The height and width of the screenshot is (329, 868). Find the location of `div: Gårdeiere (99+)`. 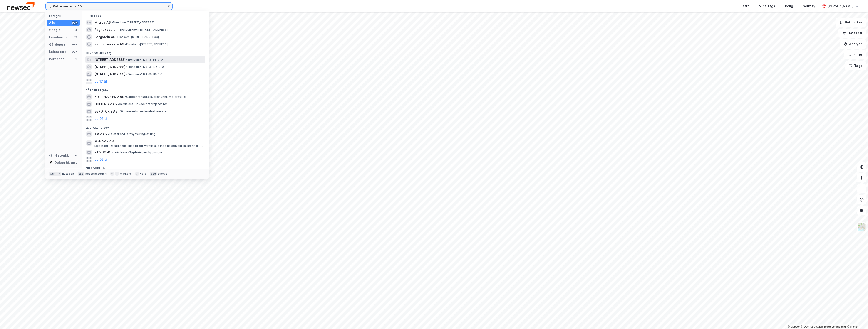

div: Gårdeiere (99+) is located at coordinates (145, 89).